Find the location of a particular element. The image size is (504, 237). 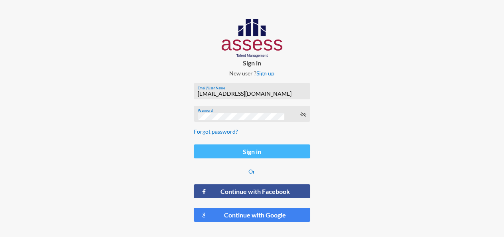

input: Email/User Name is located at coordinates (252, 94).